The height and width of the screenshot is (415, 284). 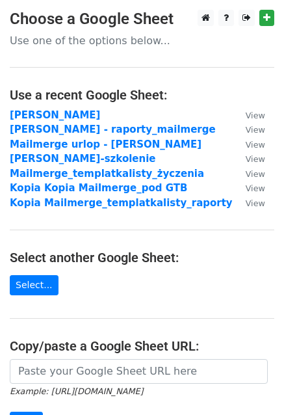 I want to click on h4: Copy/paste a Google Sheet URL:, so click(x=142, y=346).